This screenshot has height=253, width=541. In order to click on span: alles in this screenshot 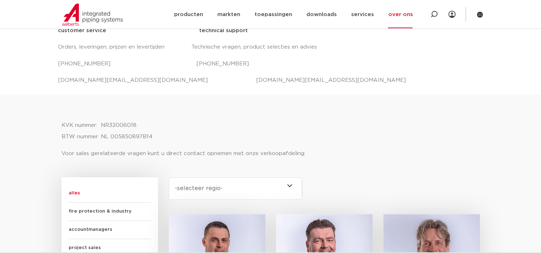, I will do `click(110, 194)`.